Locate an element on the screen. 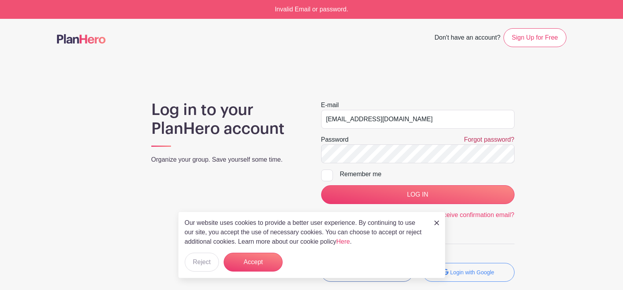  button: Accept is located at coordinates (253, 262).